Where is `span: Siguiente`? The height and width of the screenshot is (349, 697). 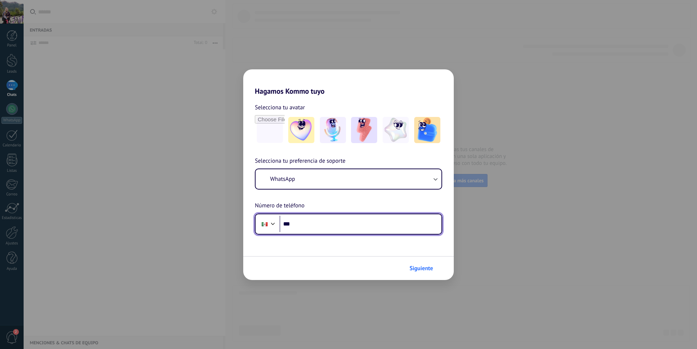 span: Siguiente is located at coordinates (421, 268).